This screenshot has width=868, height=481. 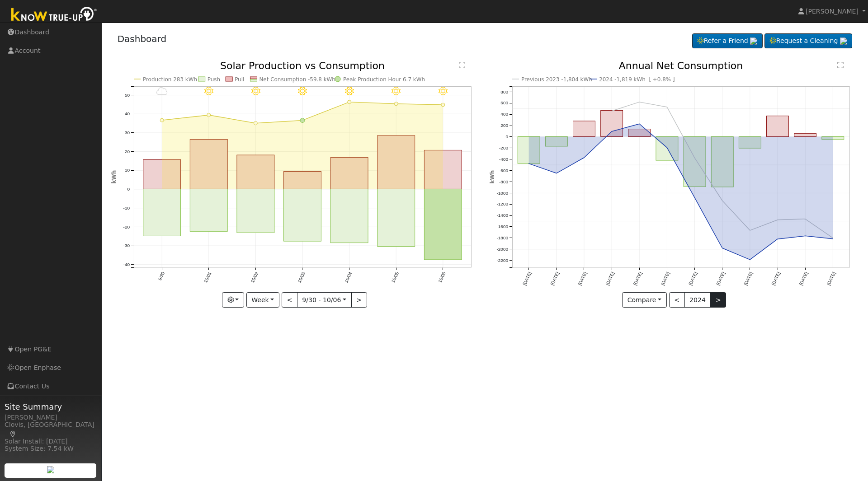 What do you see at coordinates (127, 95) in the screenshot?
I see `text: 50` at bounding box center [127, 95].